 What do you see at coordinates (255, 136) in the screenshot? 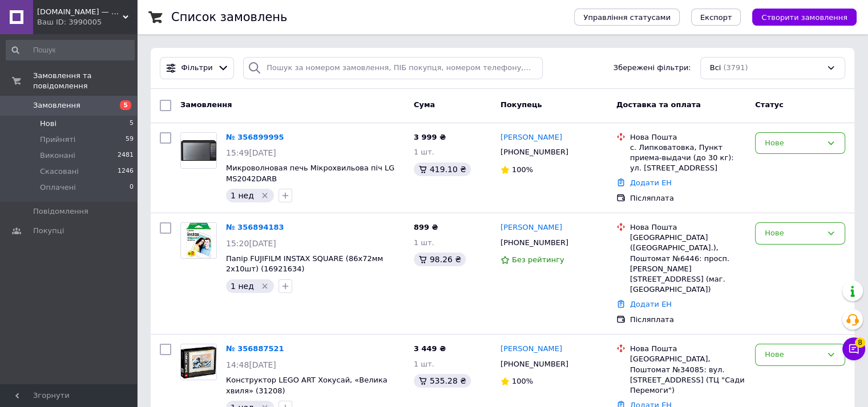
I see `a: № 356899995` at bounding box center [255, 136].